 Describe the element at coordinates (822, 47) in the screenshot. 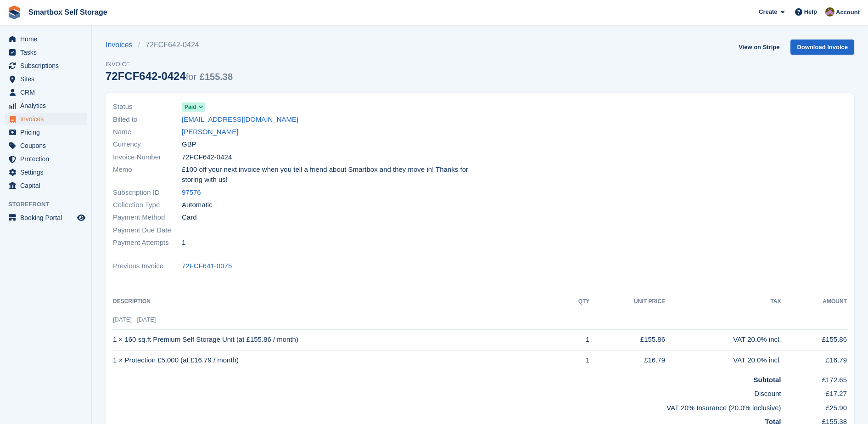

I see `a: Download Invoice` at that location.